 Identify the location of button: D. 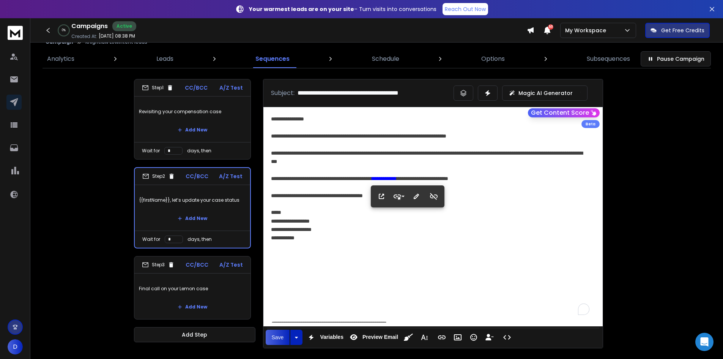
(15, 347).